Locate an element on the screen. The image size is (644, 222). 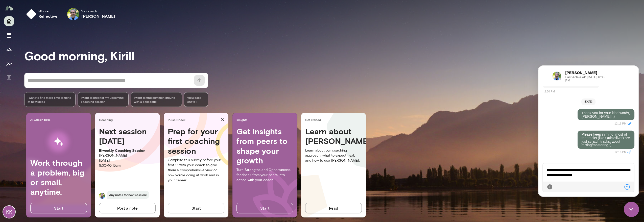
span: Pulse Check is located at coordinates (193, 120).